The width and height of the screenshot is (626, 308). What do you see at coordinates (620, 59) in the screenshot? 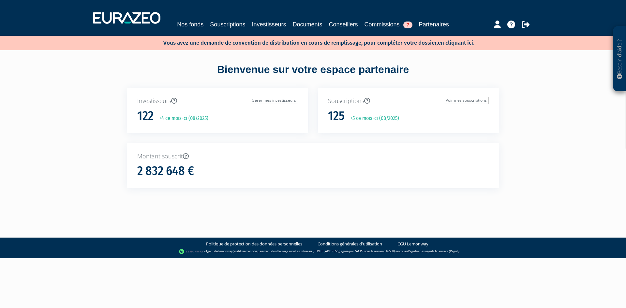
I see `p: Besoin d'aide ?` at bounding box center [620, 59].